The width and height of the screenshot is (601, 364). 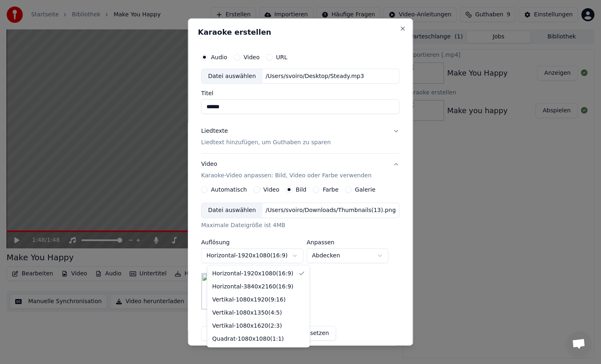 I want to click on div: Vertikal - 1080 x 1350 ( 4 : 5 ), so click(x=247, y=312).